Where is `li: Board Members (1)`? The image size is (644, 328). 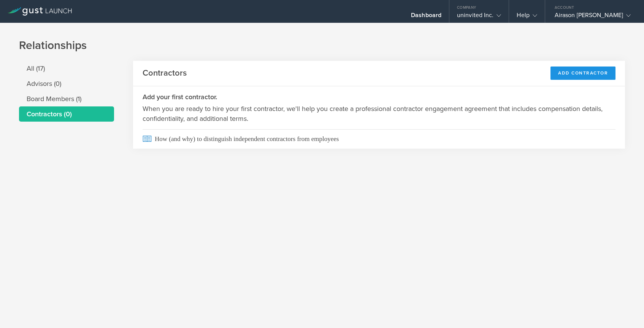 li: Board Members (1) is located at coordinates (66, 99).